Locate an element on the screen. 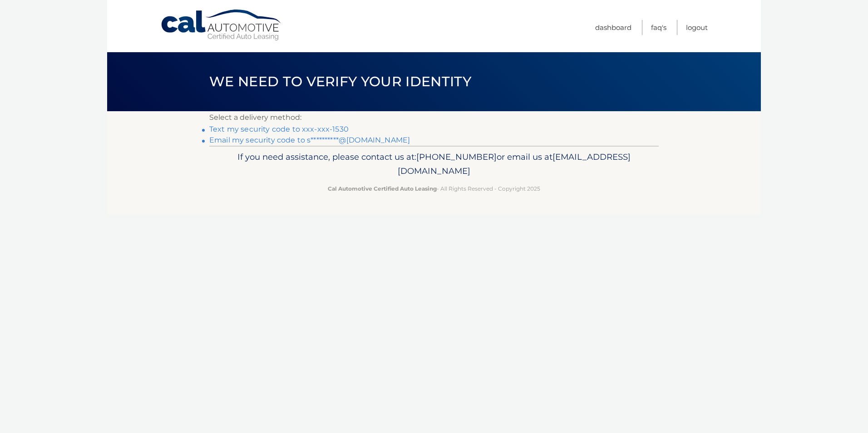 This screenshot has width=868, height=433. a: Cal Automotive is located at coordinates (222, 25).